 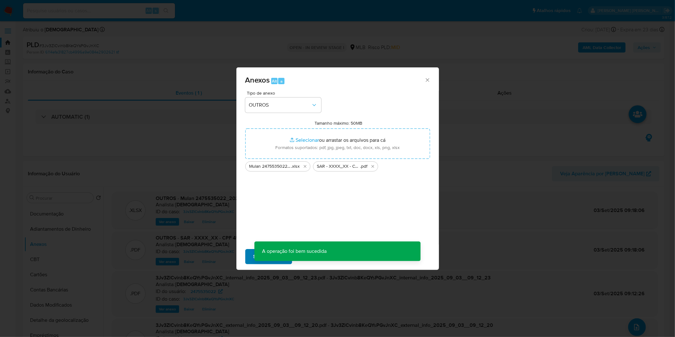 What do you see at coordinates (294, 251) in the screenshot?
I see `p: A operação foi bem sucedida` at bounding box center [294, 251].